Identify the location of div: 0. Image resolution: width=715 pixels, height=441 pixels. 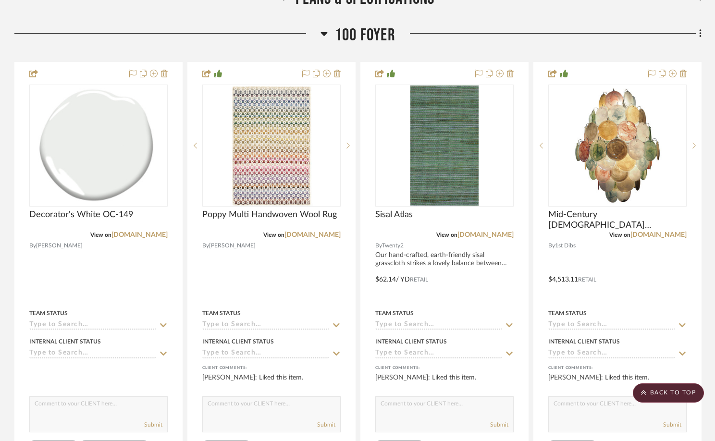
(272, 146).